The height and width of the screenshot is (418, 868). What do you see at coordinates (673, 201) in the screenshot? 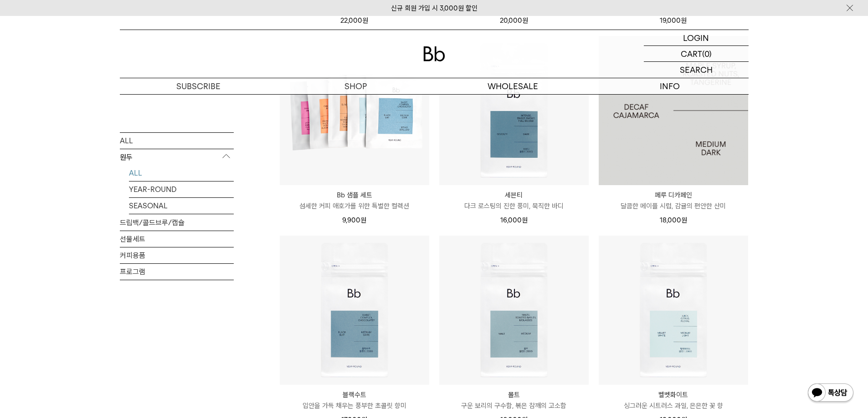
I see `a: 페루 디카페인 달콤한 메이플 시럽, 감귤의 편안한 산미` at bounding box center [673, 201].